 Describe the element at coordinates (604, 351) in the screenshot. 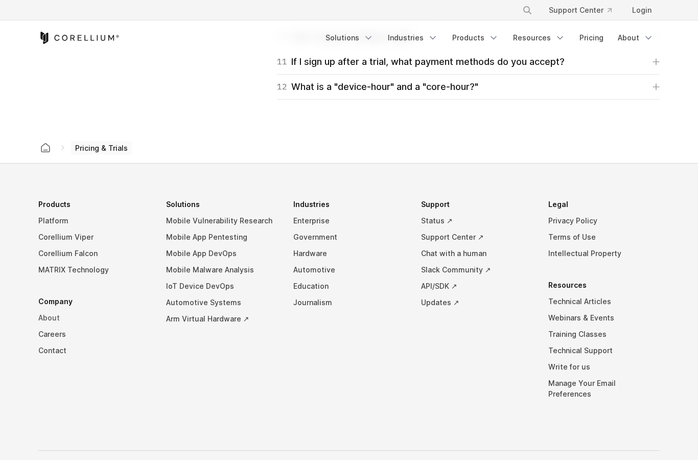

I see `a: Technical Support` at that location.